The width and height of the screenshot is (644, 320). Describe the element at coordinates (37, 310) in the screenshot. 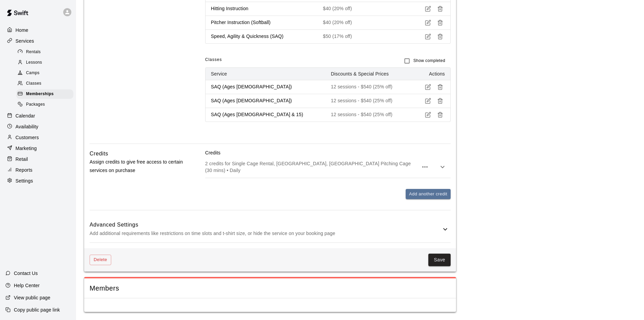

I see `p: Copy public page link` at that location.